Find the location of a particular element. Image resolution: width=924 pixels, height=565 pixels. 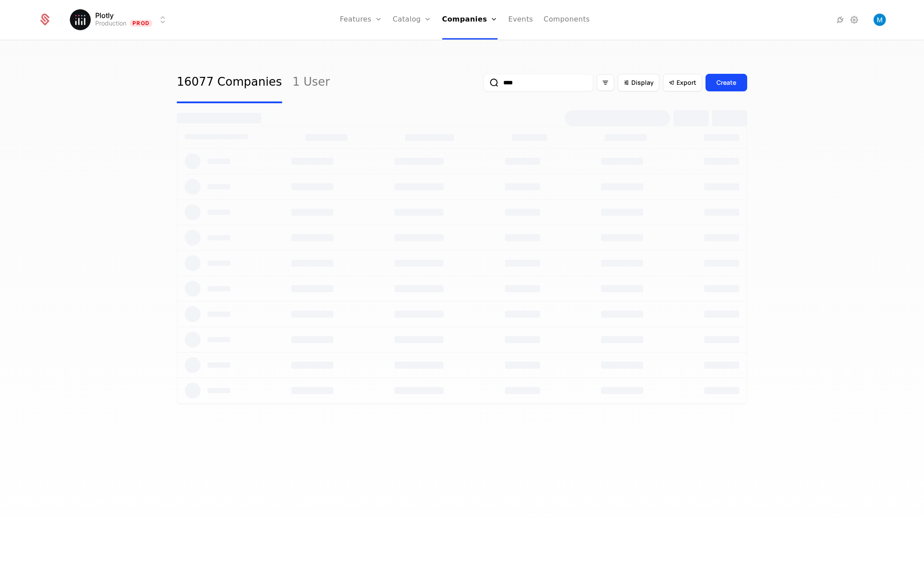

div: Create is located at coordinates (726, 82).